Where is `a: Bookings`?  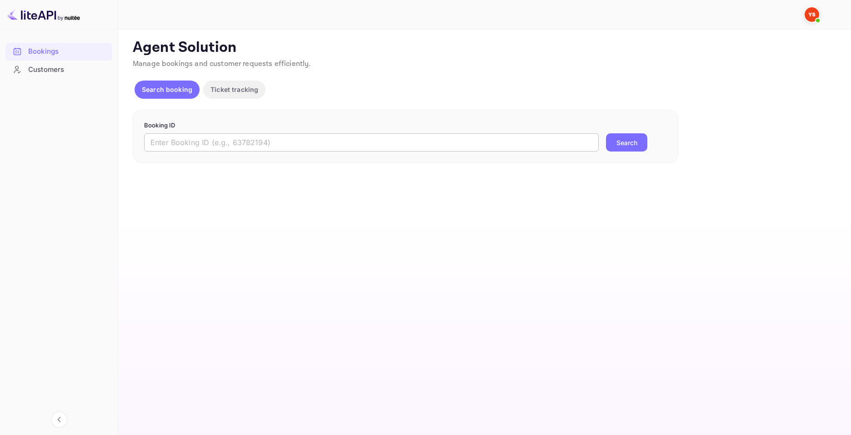
a: Bookings is located at coordinates (59, 51).